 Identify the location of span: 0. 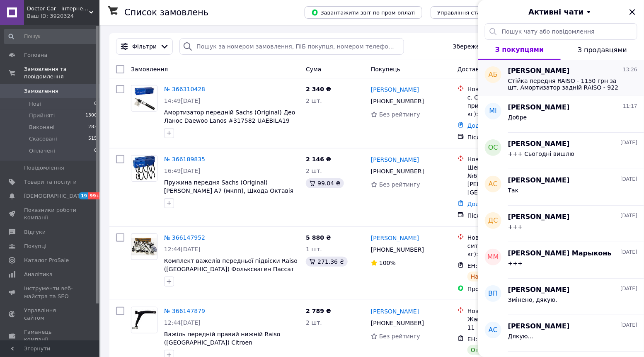
(96, 104).